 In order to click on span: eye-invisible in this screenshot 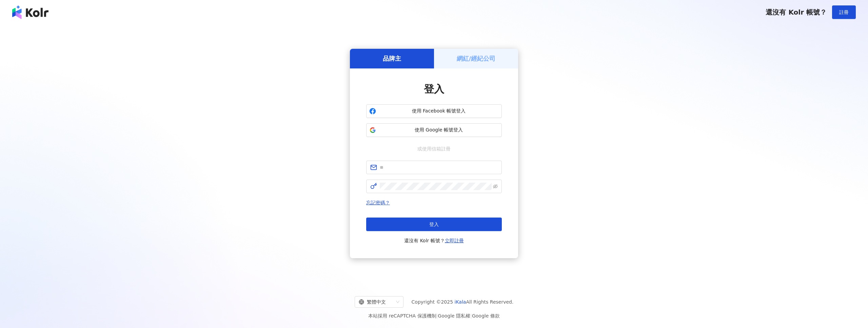, I will do `click(495, 186)`.